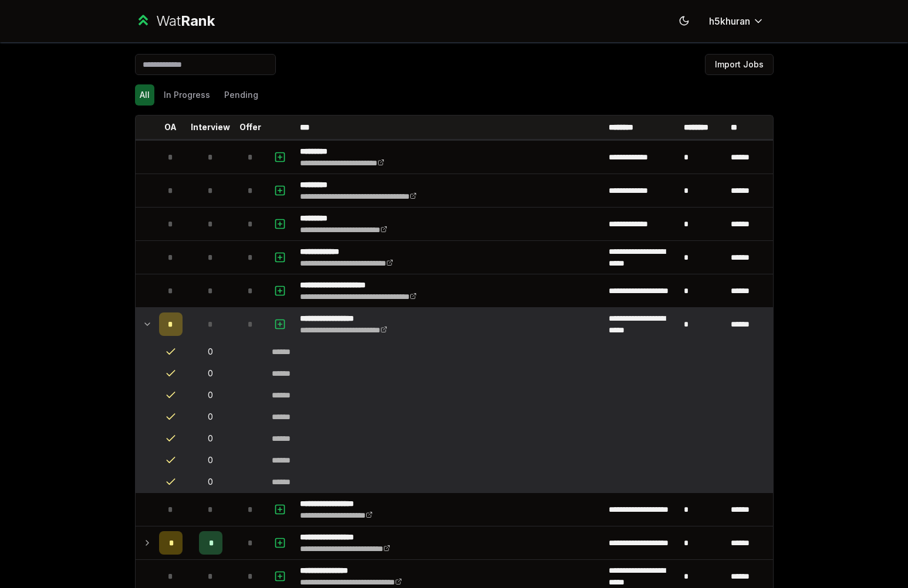  What do you see at coordinates (736, 21) in the screenshot?
I see `button: h5khuran` at bounding box center [736, 21].